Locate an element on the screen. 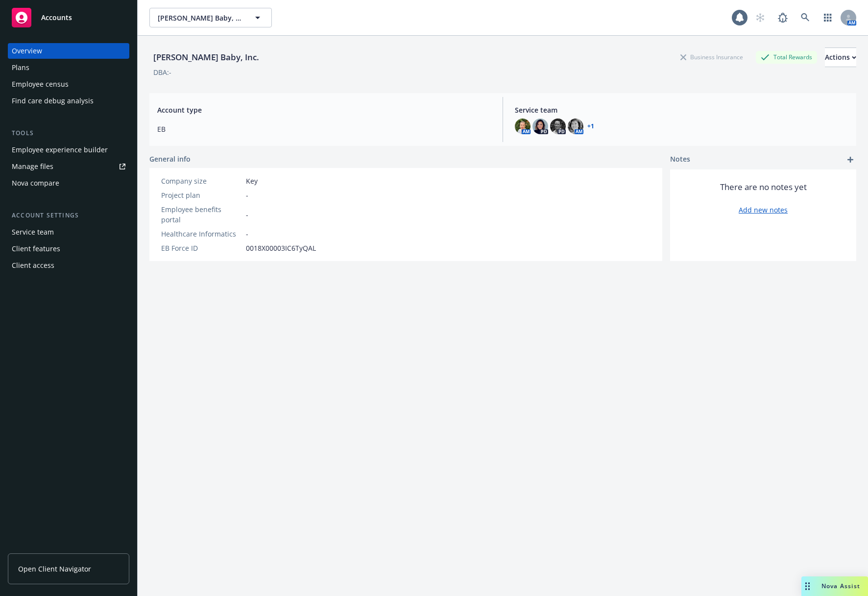  a: +1 is located at coordinates (591, 127).